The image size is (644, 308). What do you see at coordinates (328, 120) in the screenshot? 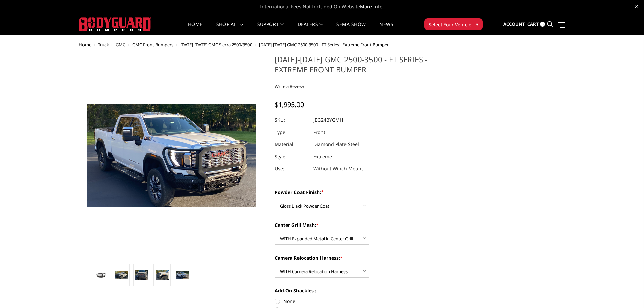
I see `dd: JEG24BYGMH` at bounding box center [328, 120].